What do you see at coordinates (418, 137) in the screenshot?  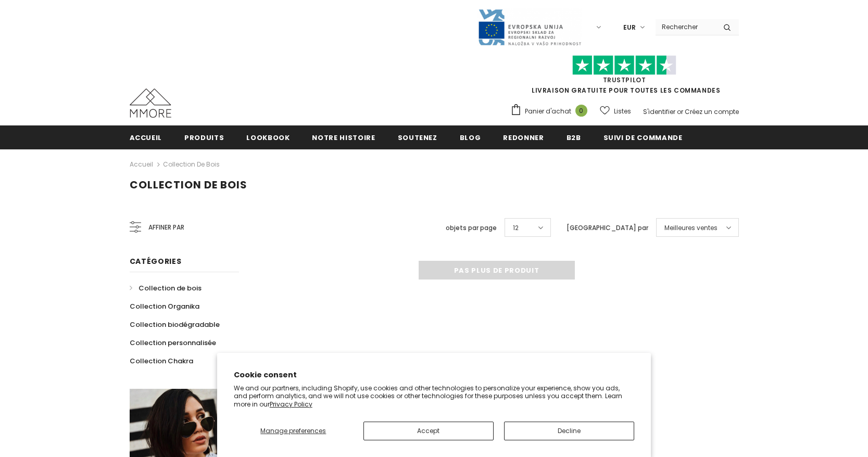 I see `a: soutenez` at bounding box center [418, 137].